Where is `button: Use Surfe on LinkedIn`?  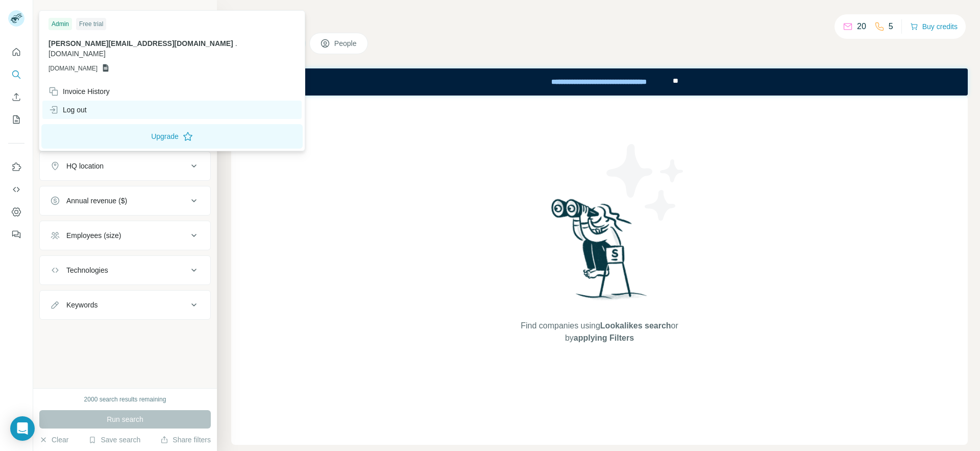
button: Use Surfe on LinkedIn is located at coordinates (16, 167).